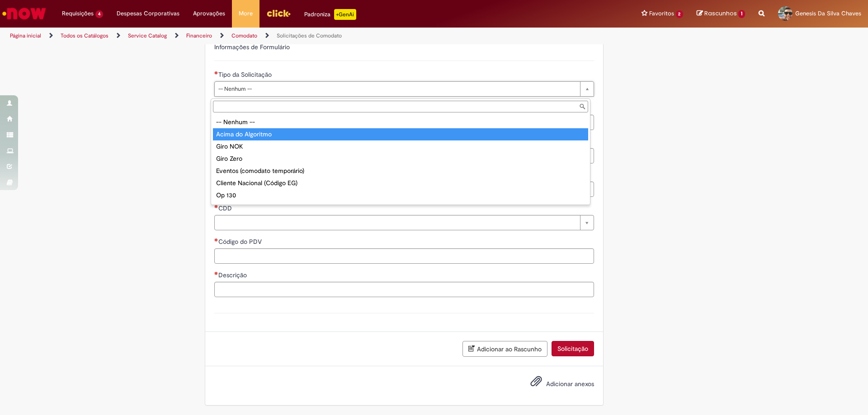  I want to click on div: Lista de Restrição, so click(400, 208).